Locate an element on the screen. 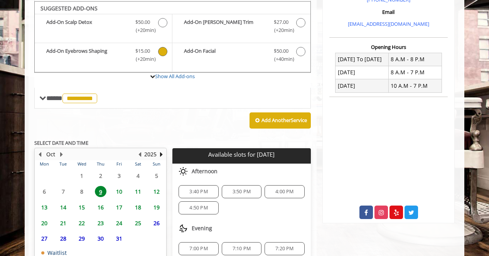 The height and width of the screenshot is (256, 489). img: afternoon slots is located at coordinates (183, 172).